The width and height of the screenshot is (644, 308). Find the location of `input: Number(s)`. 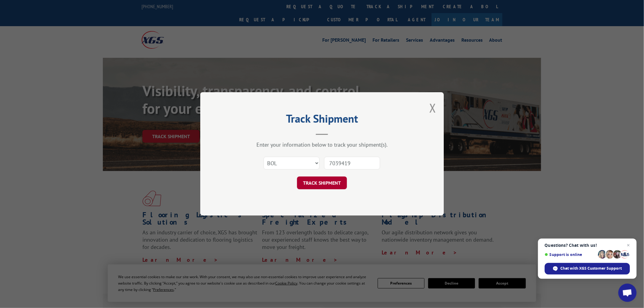

input: Number(s) is located at coordinates (352, 163).